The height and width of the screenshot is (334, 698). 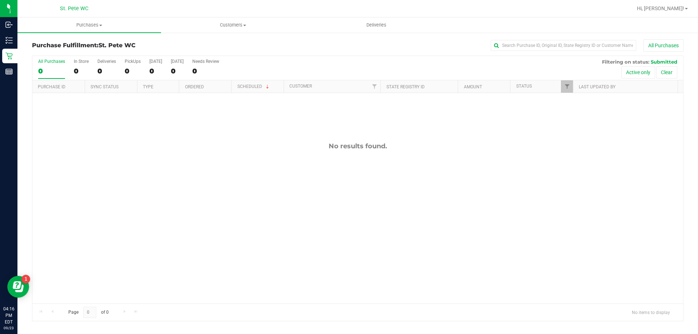 I want to click on p: 04:16 PM EDT, so click(x=9, y=315).